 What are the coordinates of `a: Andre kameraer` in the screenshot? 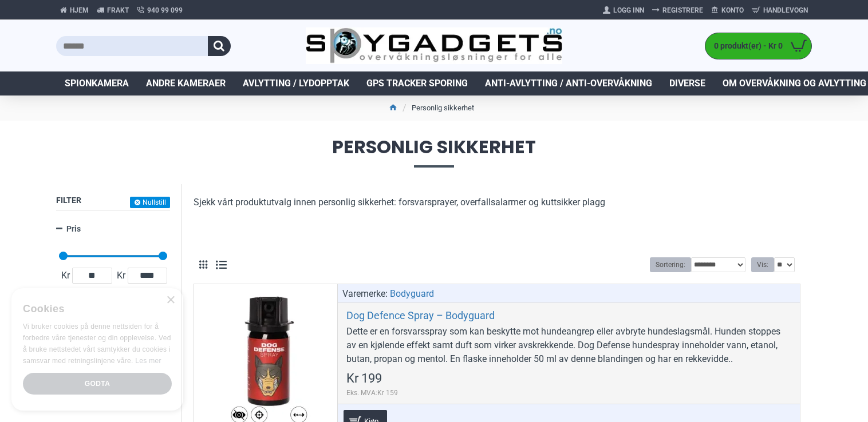 It's located at (186, 83).